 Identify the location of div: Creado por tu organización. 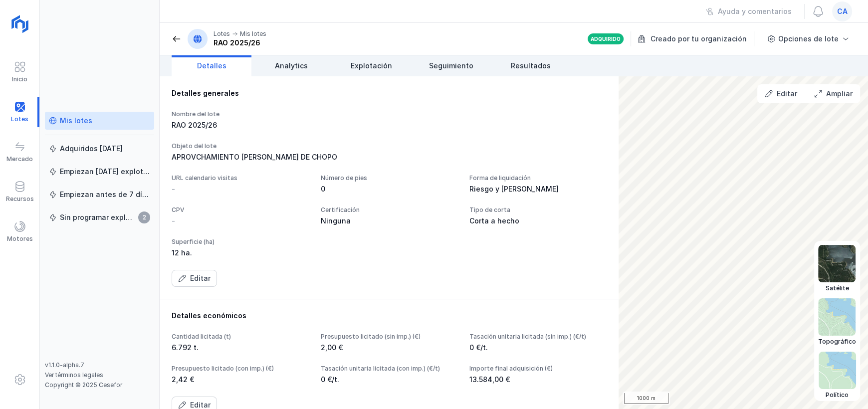
(696, 38).